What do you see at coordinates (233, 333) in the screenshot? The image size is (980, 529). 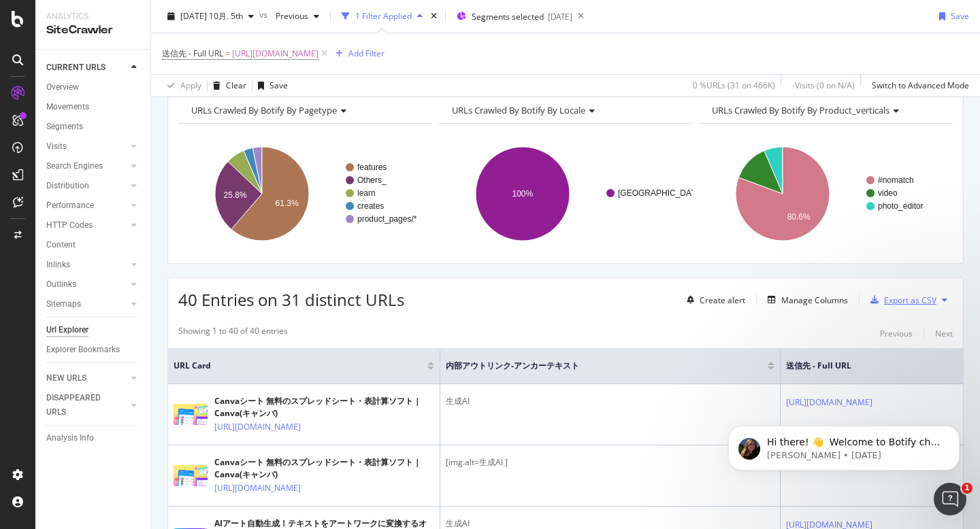 I see `div: Showing 1 to 40 of 40 entries` at bounding box center [233, 333].